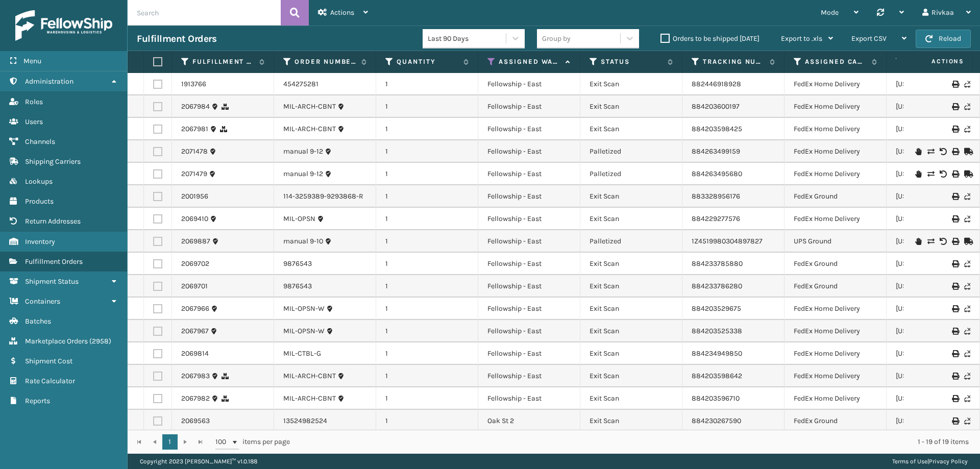 The height and width of the screenshot is (469, 980). Describe the element at coordinates (717, 375) in the screenshot. I see `a: 884203598642` at that location.